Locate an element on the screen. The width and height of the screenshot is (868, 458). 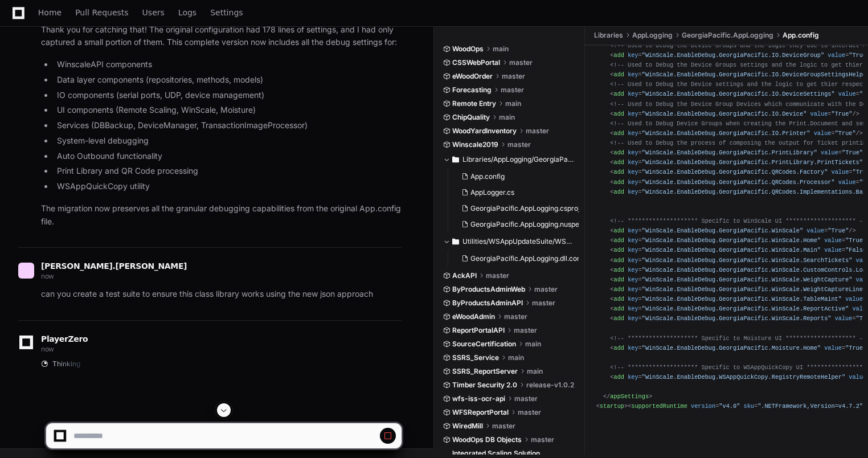
li: UI components (Remote Scaling, WinScale, Moisture) is located at coordinates (227, 110).